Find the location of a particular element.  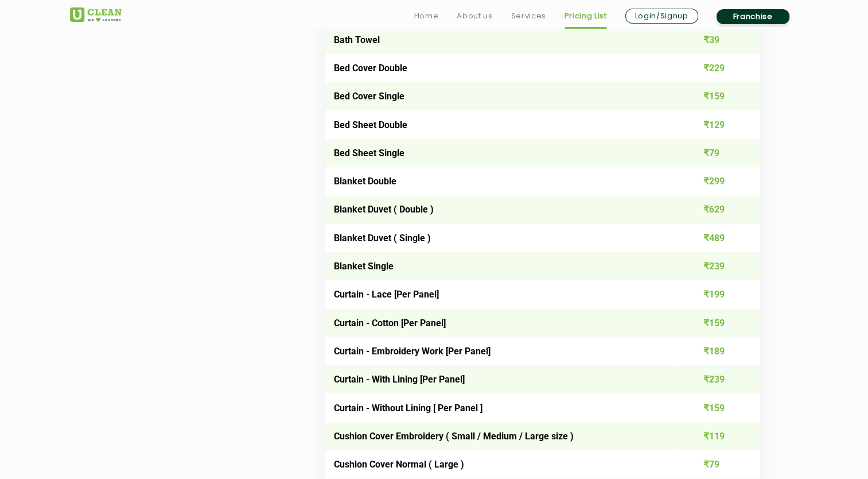

td: Blanket Duvet ( Single ) is located at coordinates (499, 238).